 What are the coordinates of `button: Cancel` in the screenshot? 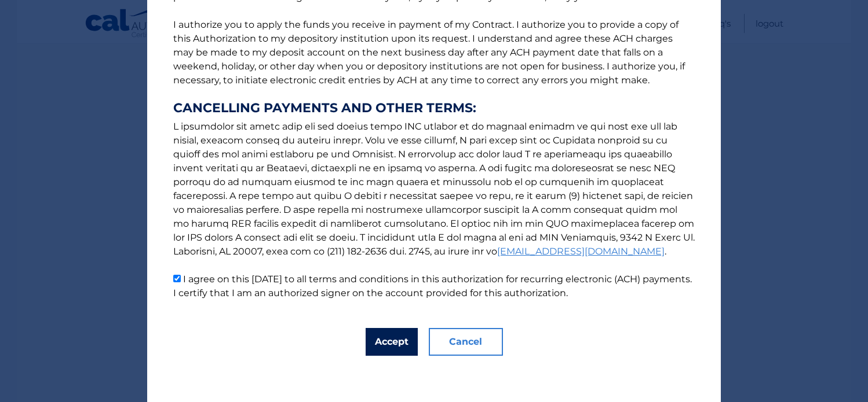 It's located at (466, 342).